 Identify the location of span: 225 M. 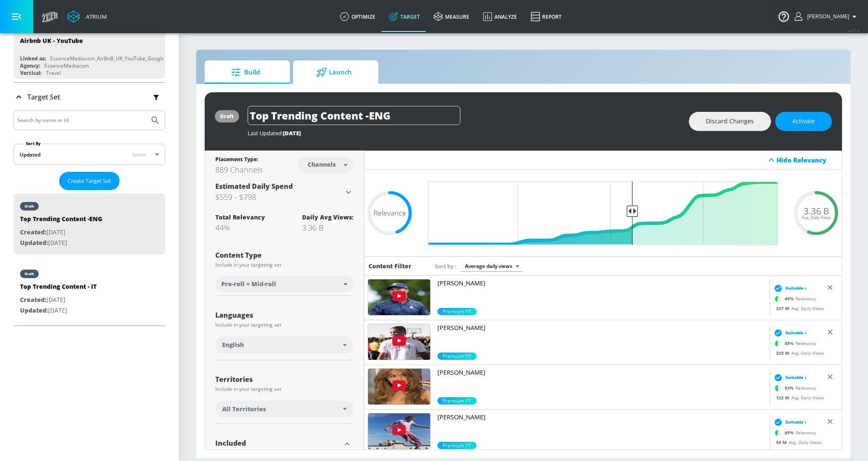
(784, 353).